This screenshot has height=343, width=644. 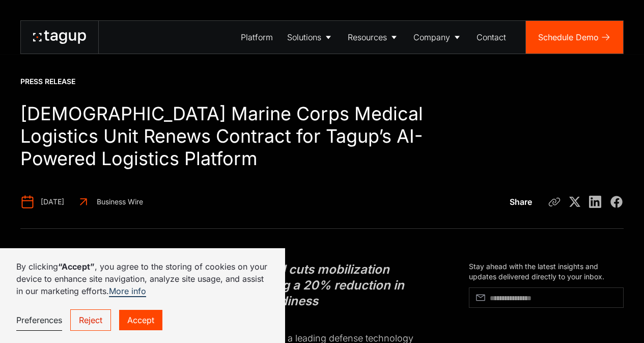 I want to click on strong: “Accept”, so click(x=76, y=267).